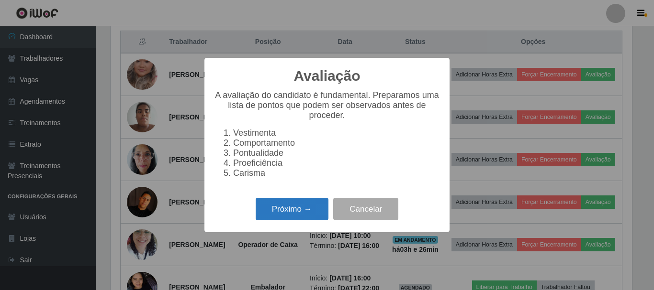  I want to click on button: Próximo →, so click(292, 209).